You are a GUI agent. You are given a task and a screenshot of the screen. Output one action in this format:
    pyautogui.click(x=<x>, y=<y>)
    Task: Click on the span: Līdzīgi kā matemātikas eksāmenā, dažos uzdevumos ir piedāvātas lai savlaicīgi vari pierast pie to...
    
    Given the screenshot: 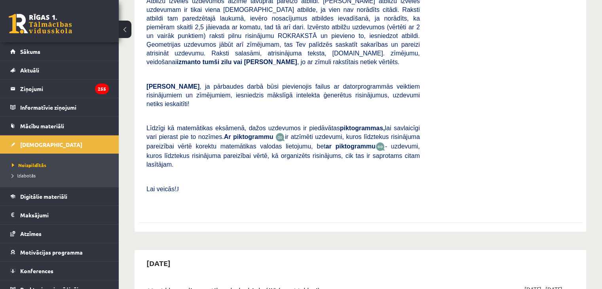 What is the action you would take?
    pyautogui.click(x=283, y=132)
    